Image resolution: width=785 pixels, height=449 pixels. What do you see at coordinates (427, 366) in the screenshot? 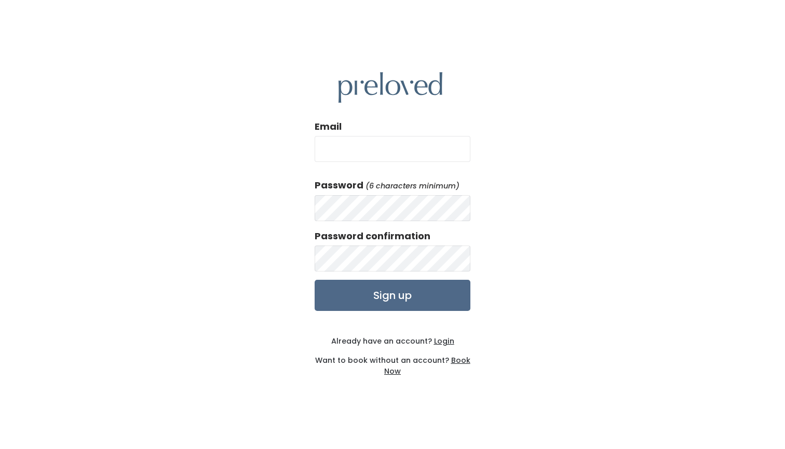
I see `u: Book Now` at bounding box center [427, 366].